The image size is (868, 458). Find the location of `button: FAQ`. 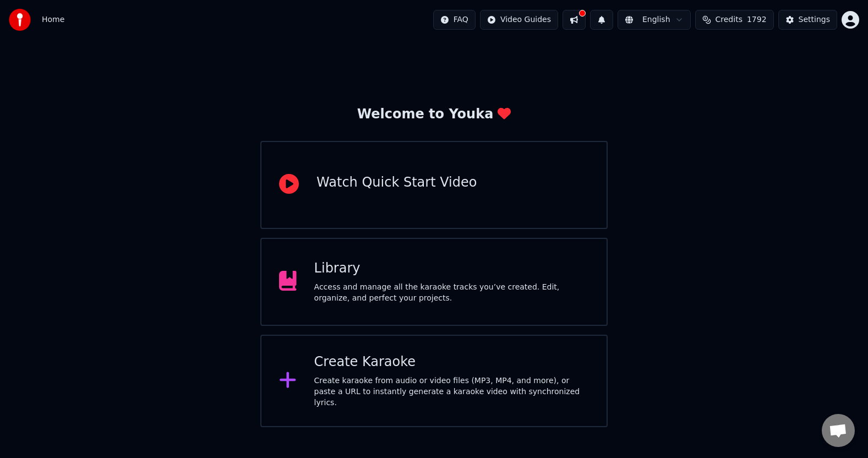

button: FAQ is located at coordinates (454, 20).